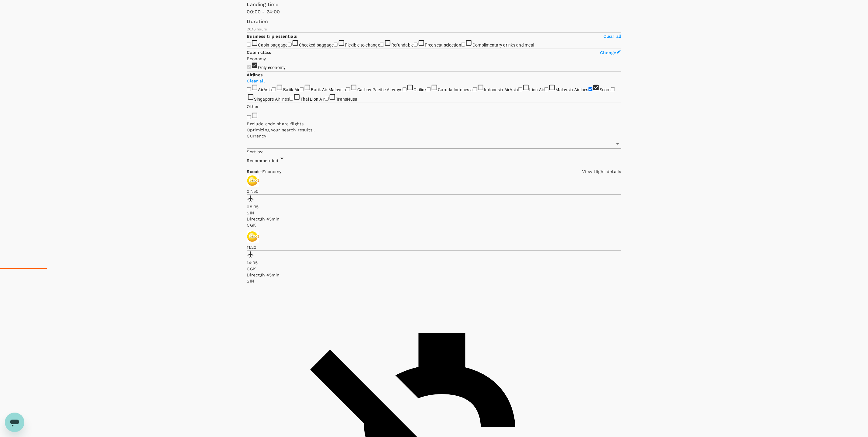 The image size is (868, 437). I want to click on input: Citilink, so click(404, 89).